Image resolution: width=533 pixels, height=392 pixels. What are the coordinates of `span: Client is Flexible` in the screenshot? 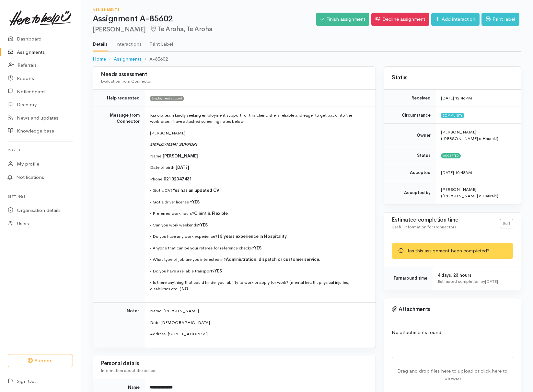 It's located at (211, 213).